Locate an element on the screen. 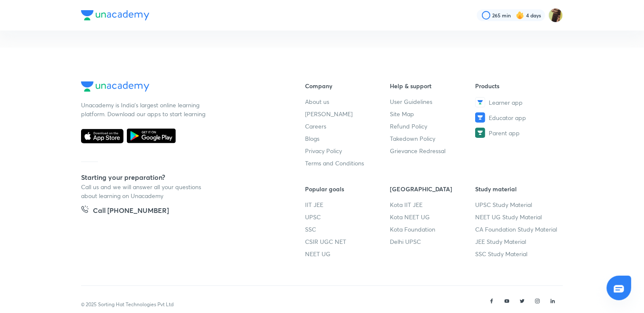 Image resolution: width=644 pixels, height=313 pixels. a: Site Map is located at coordinates (433, 113).